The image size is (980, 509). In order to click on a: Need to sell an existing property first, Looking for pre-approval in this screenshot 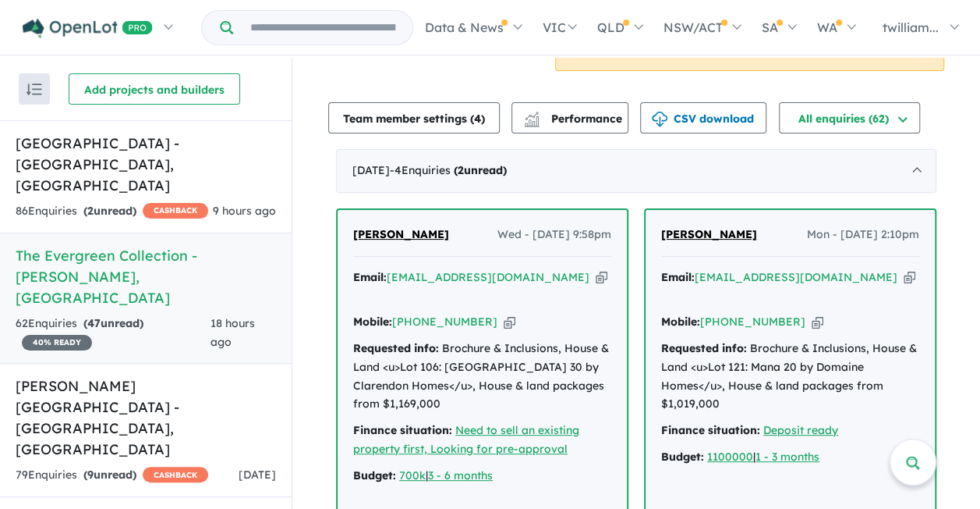, I will do `click(466, 439)`.